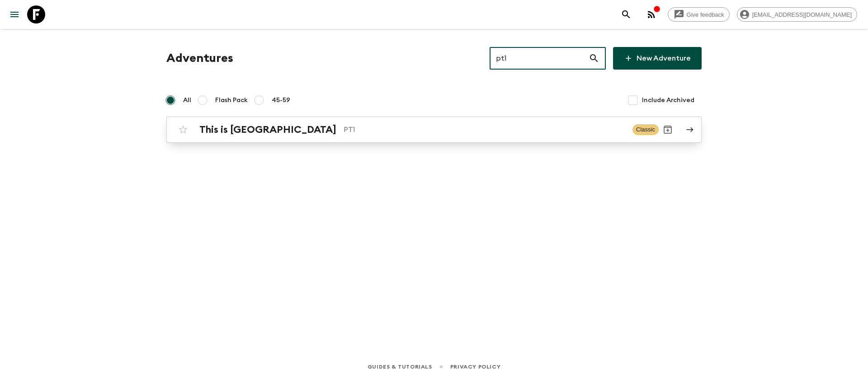 This screenshot has height=379, width=868. What do you see at coordinates (645, 130) in the screenshot?
I see `span: Classic` at bounding box center [645, 130].